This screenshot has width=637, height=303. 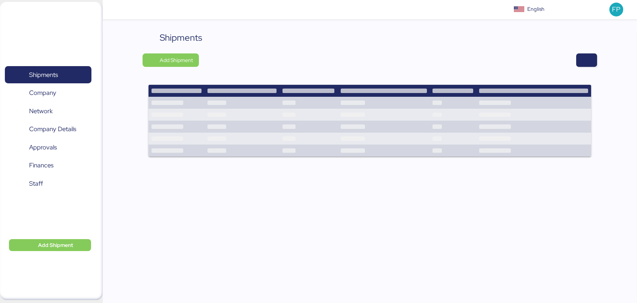 I want to click on div: English, so click(x=536, y=9).